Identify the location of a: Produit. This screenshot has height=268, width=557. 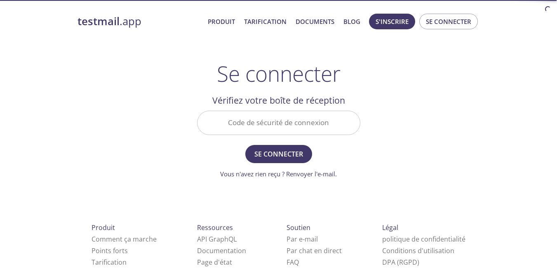
(222, 21).